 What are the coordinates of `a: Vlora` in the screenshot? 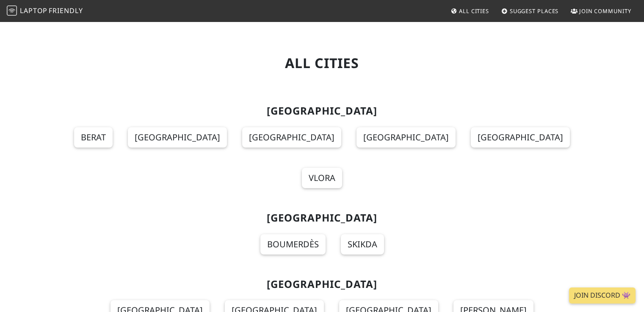 It's located at (322, 178).